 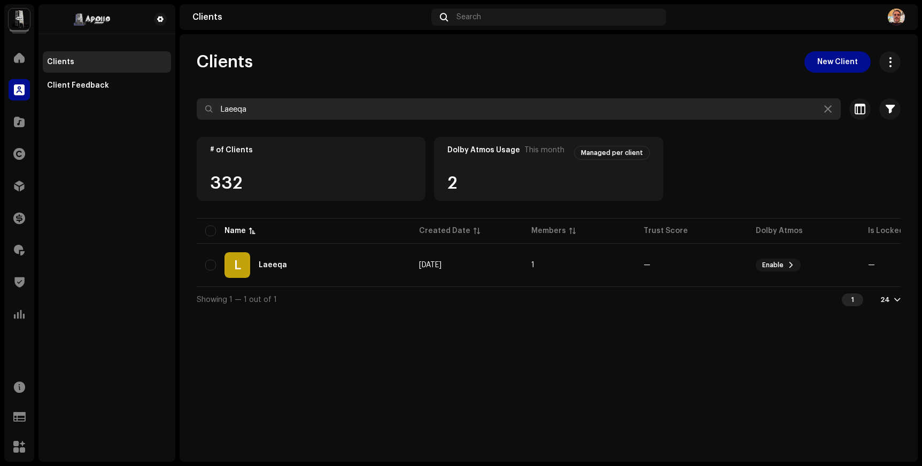 What do you see at coordinates (773, 265) in the screenshot?
I see `span: Enable` at bounding box center [773, 265].